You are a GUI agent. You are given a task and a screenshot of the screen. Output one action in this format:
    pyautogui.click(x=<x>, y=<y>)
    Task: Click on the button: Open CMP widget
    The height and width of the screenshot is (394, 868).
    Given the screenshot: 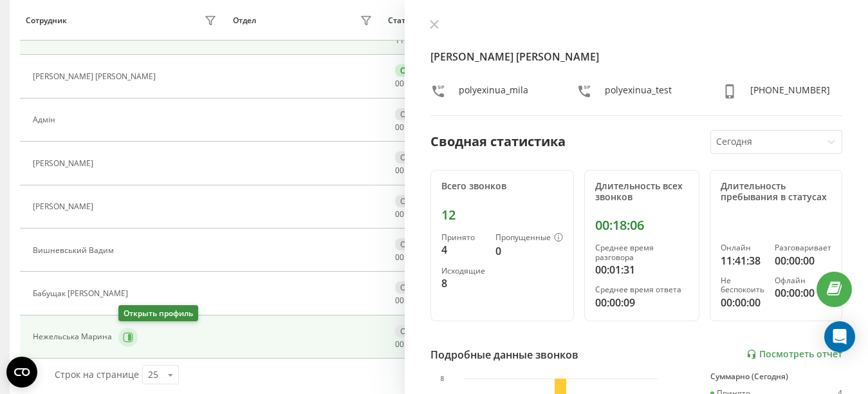 What is the action you would take?
    pyautogui.click(x=22, y=373)
    